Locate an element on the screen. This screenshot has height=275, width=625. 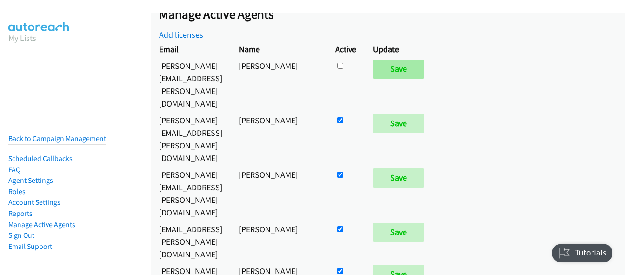
a: Account Settings is located at coordinates (34, 202).